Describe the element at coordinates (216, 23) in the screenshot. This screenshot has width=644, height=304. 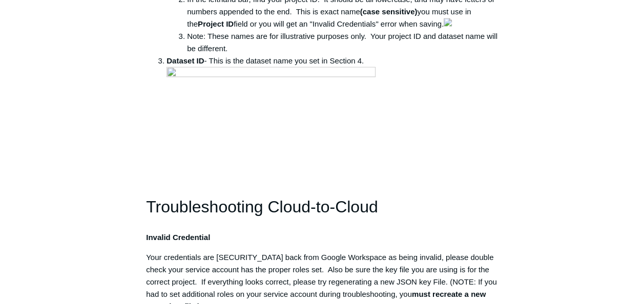
I see `strong: Project ID` at that location.